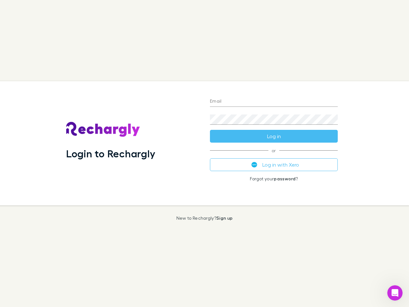 The image size is (409, 307). I want to click on button: Log in, so click(274, 136).